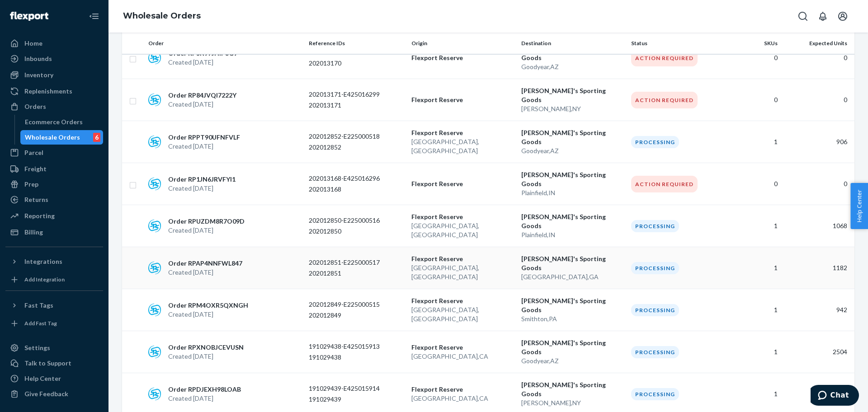  Describe the element at coordinates (62, 138) in the screenshot. I see `a: Wholesale Orders6` at that location.